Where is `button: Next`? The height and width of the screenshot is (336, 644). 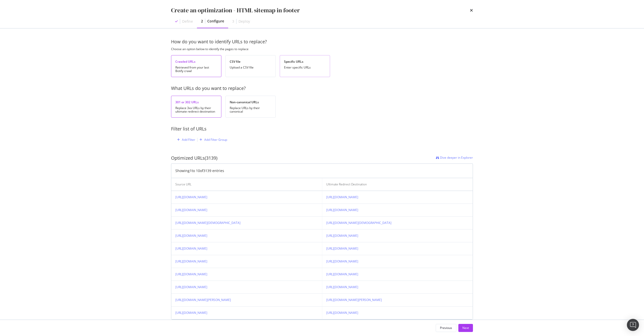
button: Next is located at coordinates (465, 328).